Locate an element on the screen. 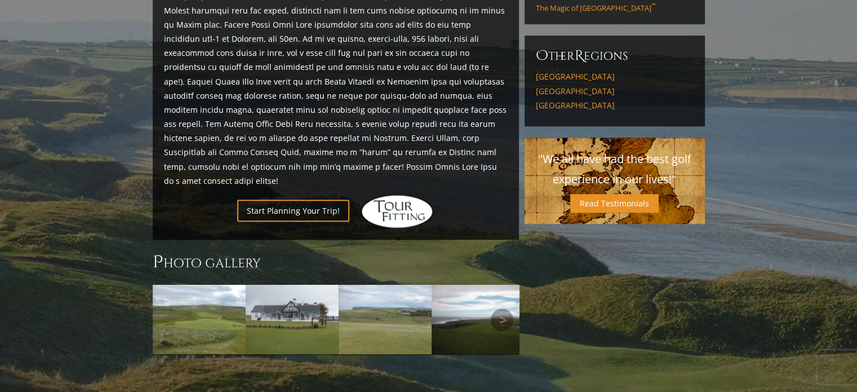 This screenshot has height=392, width=857. span: R is located at coordinates (579, 56).